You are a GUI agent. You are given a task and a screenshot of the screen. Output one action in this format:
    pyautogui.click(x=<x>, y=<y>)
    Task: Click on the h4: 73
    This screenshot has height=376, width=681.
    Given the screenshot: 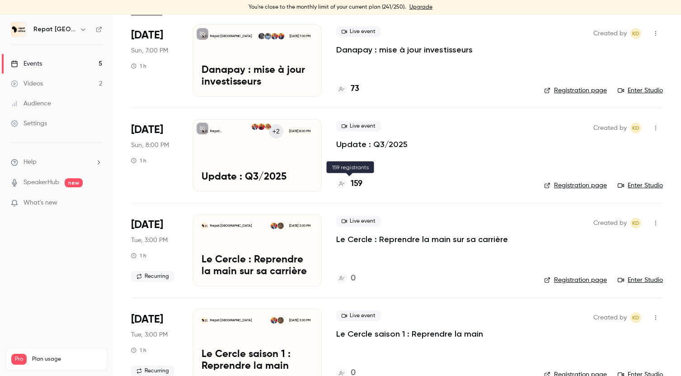 What is the action you would take?
    pyautogui.click(x=355, y=89)
    